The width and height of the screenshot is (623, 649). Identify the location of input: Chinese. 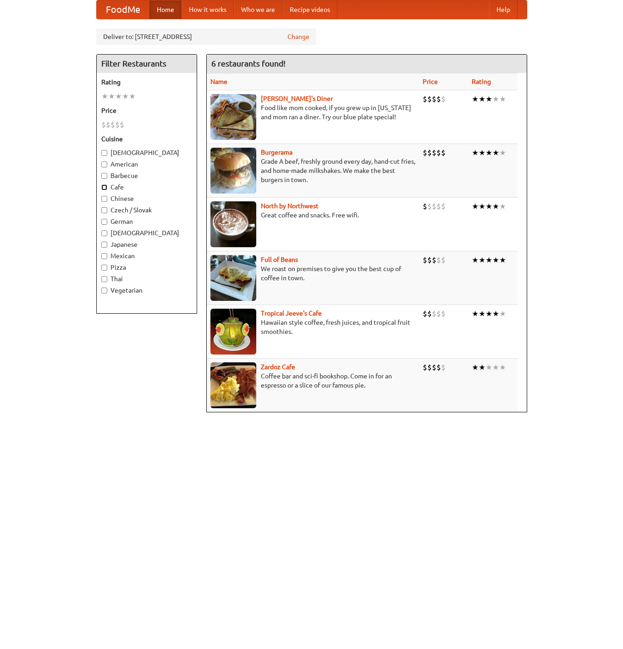
(104, 199).